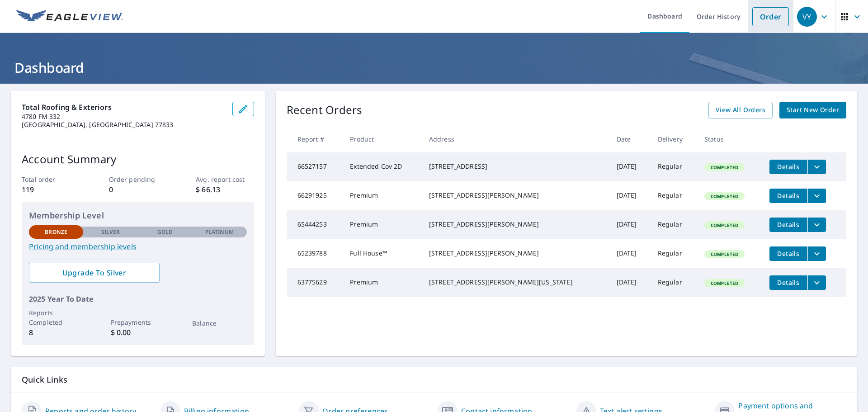 The width and height of the screenshot is (868, 412). What do you see at coordinates (70, 17) in the screenshot?
I see `img: EV Logo` at bounding box center [70, 17].